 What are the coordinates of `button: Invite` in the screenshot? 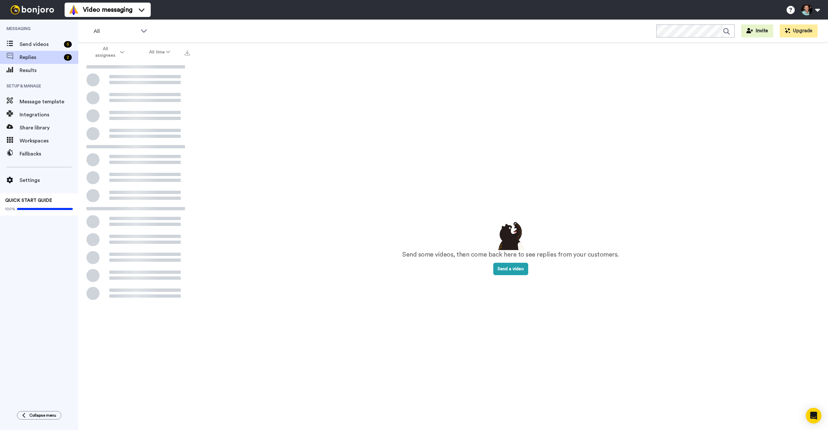 It's located at (757, 31).